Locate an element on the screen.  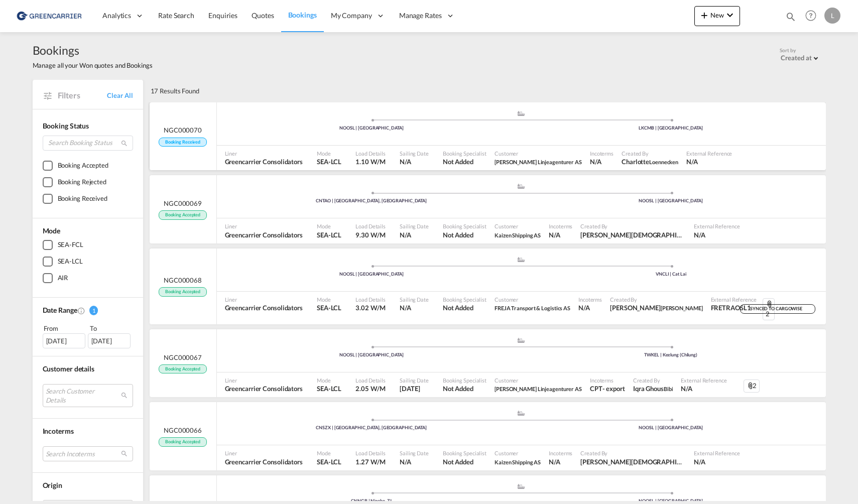
span: Hecksher Linjeagenturer AS is located at coordinates (538, 161).